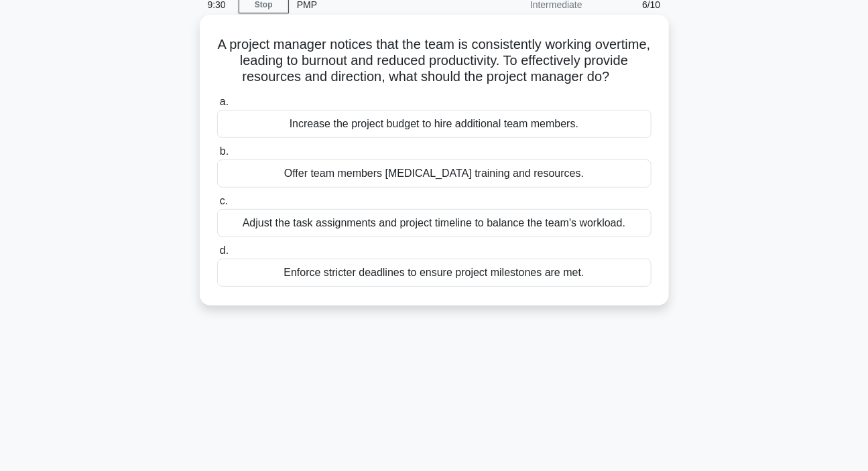  Describe the element at coordinates (224, 102) in the screenshot. I see `span: a.` at that location.